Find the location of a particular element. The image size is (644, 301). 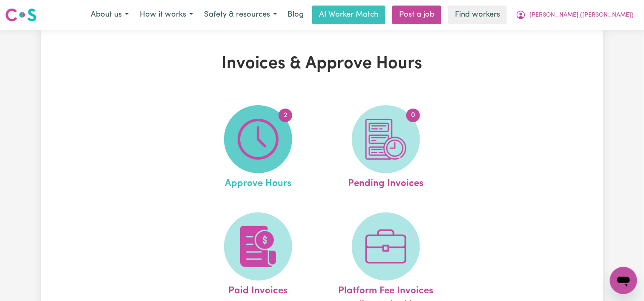

button: Safety & resources is located at coordinates (240, 15).